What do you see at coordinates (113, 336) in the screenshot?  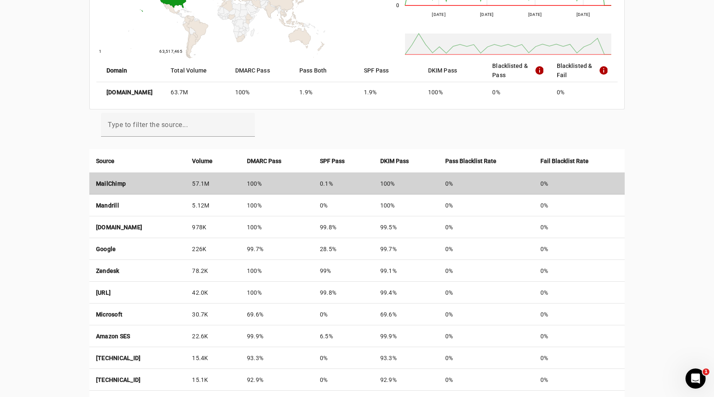 I see `strong: Amazon SES` at bounding box center [113, 336].